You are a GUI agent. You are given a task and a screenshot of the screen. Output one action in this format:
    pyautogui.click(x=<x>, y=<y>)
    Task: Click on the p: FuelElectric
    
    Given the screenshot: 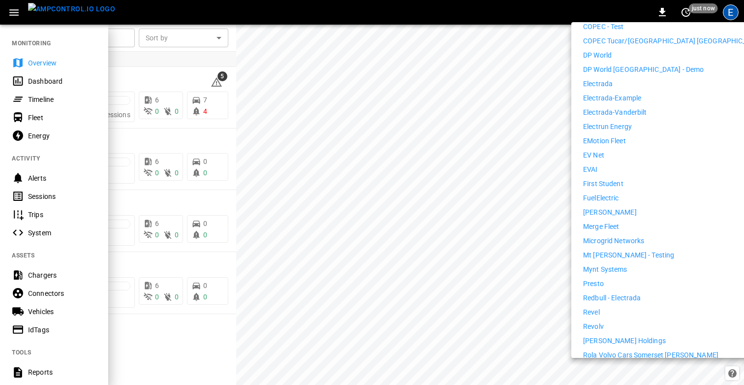 What is the action you would take?
    pyautogui.click(x=601, y=198)
    